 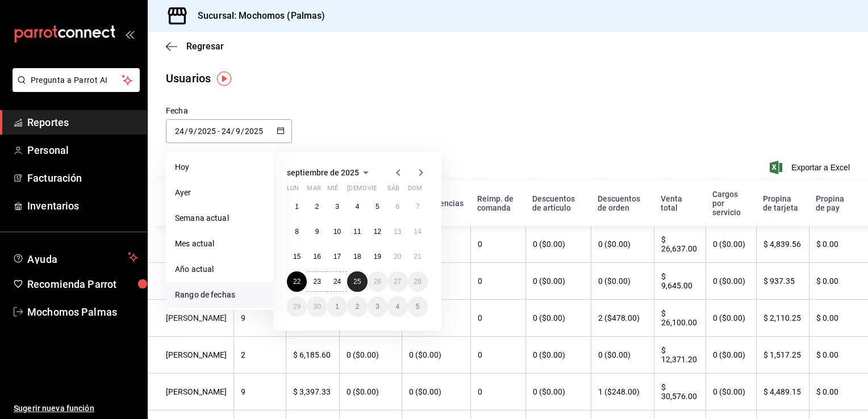 What do you see at coordinates (219, 269) in the screenshot?
I see `li: Año actual` at bounding box center [219, 269].